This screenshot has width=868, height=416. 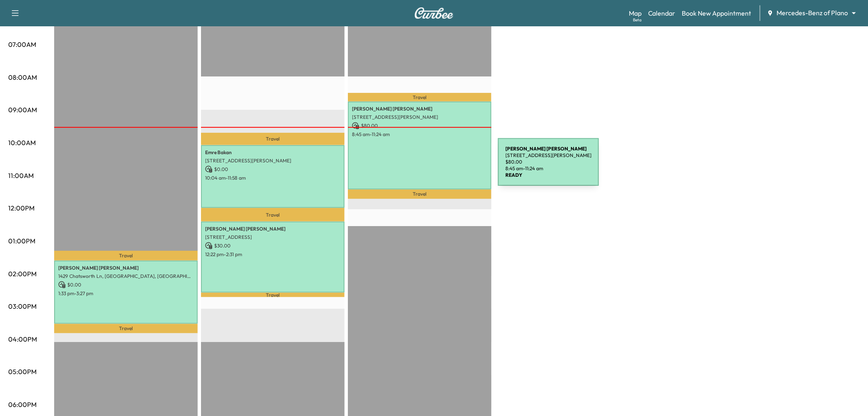 What do you see at coordinates (662, 13) in the screenshot?
I see `a: Calendar` at bounding box center [662, 13].